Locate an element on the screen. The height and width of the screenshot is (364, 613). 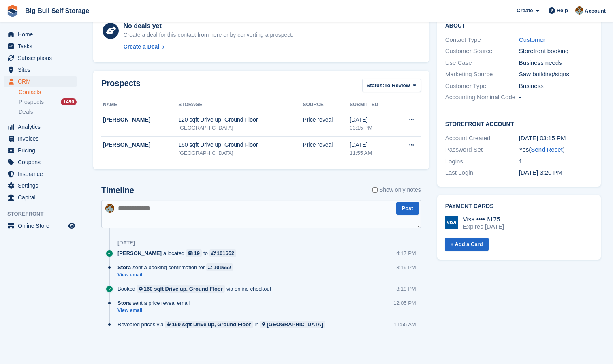
span: Sites is located at coordinates (42, 69).